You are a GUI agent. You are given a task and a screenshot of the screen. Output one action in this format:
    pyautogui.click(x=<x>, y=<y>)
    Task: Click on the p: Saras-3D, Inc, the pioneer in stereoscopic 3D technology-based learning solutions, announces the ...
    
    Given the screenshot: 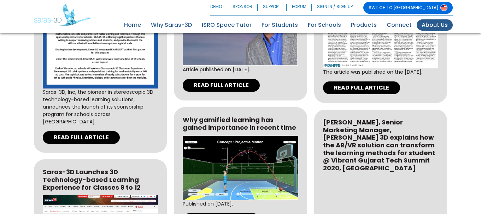 What is the action you would take?
    pyautogui.click(x=100, y=107)
    